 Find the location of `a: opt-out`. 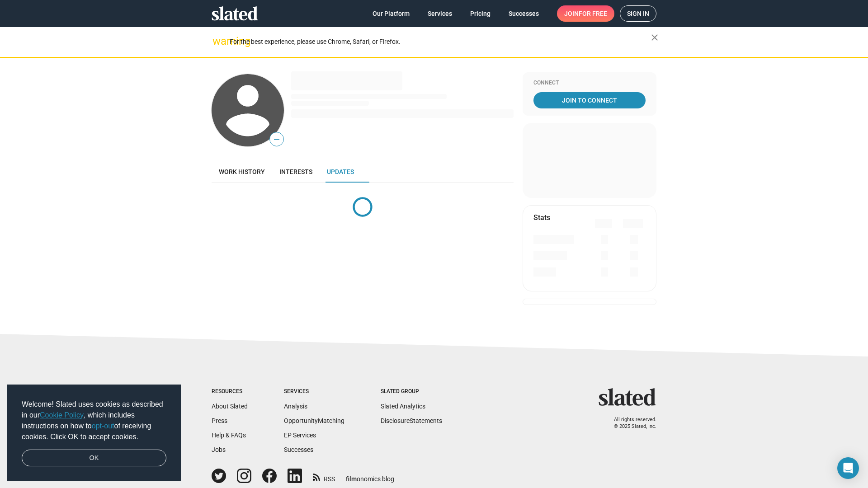

a: opt-out is located at coordinates (103, 426).